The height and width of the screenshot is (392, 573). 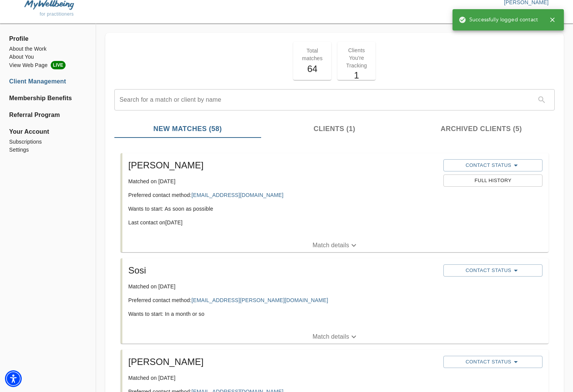 What do you see at coordinates (283, 314) in the screenshot?
I see `p: Wants to start: In a month or so` at bounding box center [283, 314].